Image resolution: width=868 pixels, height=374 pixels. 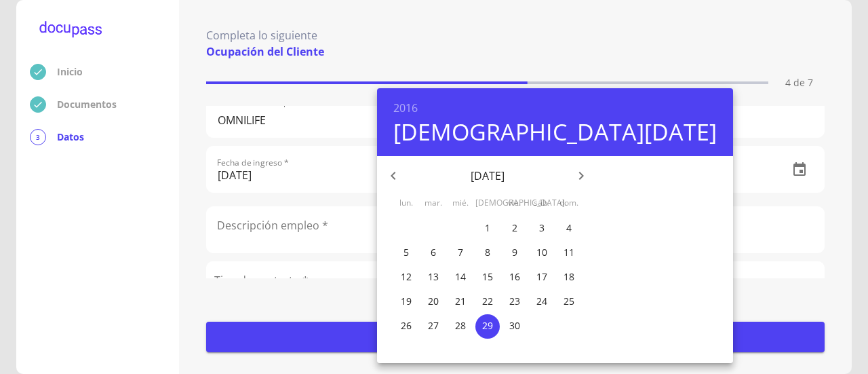 What do you see at coordinates (406, 277) in the screenshot?
I see `button: 12` at bounding box center [406, 277].